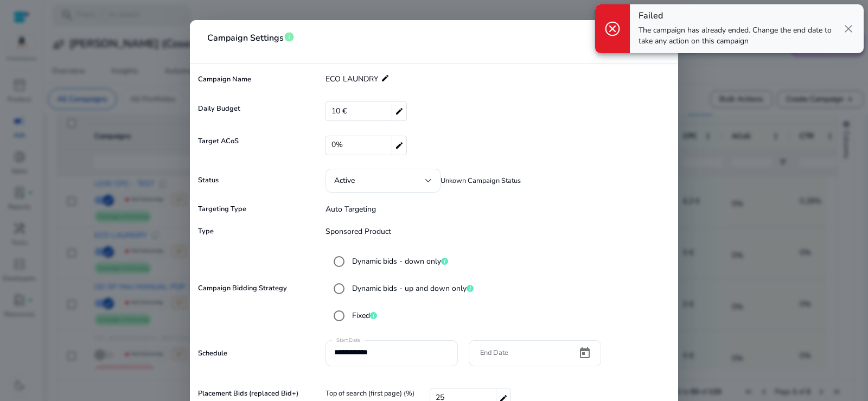  I want to click on mat-label: Targeting Type, so click(255, 209).